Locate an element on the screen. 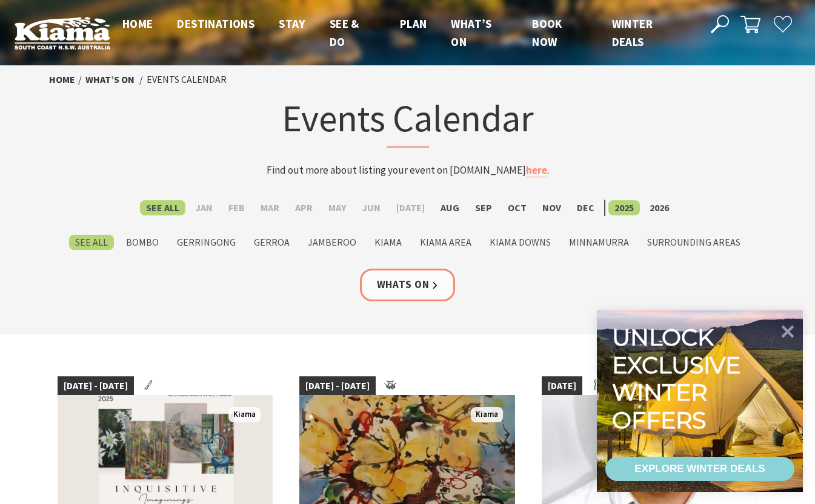 The height and width of the screenshot is (504, 815). a: EXPLORE WINTER DEALS is located at coordinates (699, 469).